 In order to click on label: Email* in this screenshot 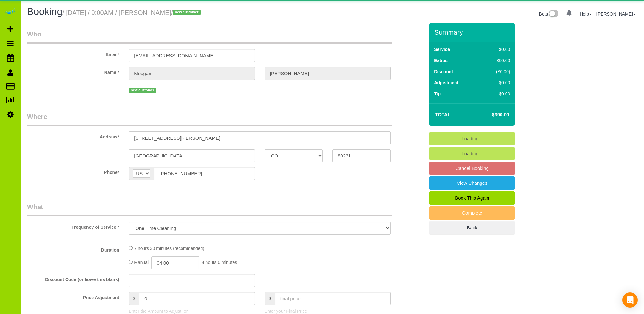, I will do `click(73, 53)`.